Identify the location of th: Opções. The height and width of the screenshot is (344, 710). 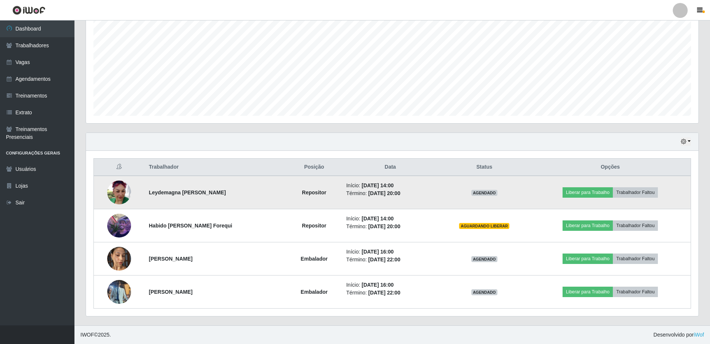
(610, 167).